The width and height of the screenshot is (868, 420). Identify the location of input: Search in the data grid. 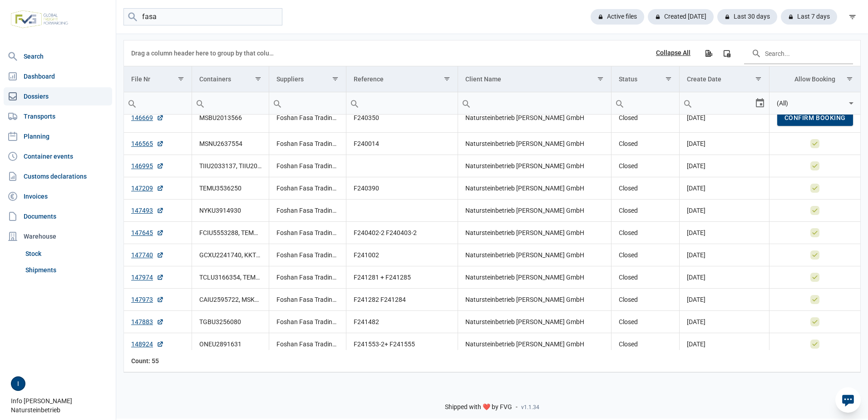
(799, 53).